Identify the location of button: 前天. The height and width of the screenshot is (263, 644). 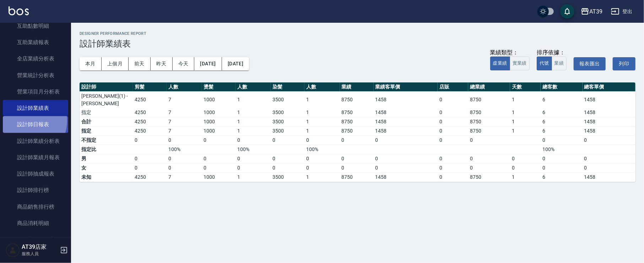
(139, 64).